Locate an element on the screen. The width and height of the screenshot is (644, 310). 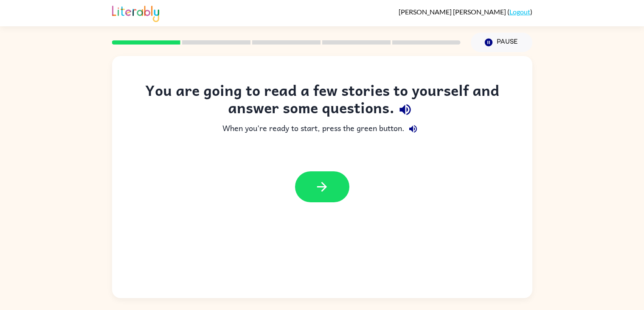
div: You are going to read a few stories to yourself and answer some questions. is located at coordinates (322, 101).